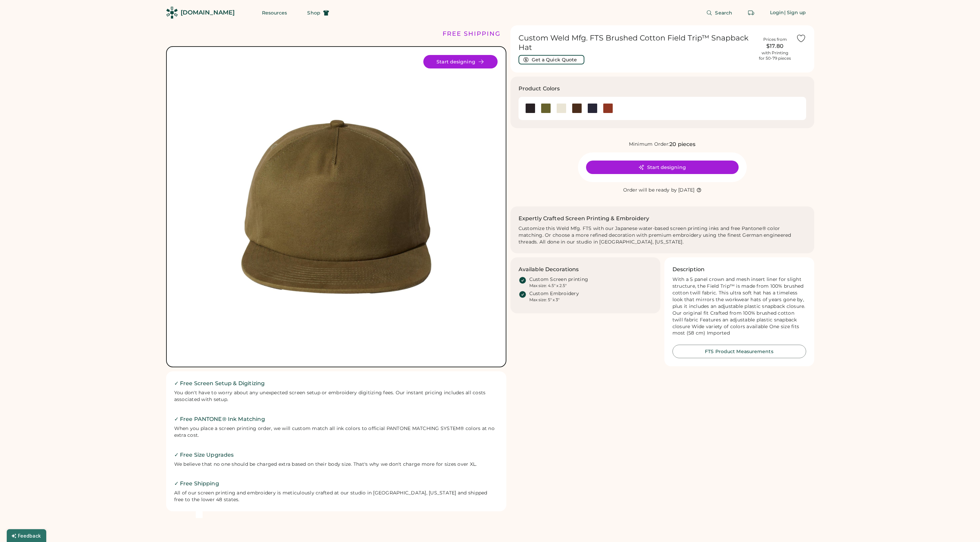 This screenshot has width=980, height=542. Describe the element at coordinates (649, 144) in the screenshot. I see `div: Minimum Order:` at that location.